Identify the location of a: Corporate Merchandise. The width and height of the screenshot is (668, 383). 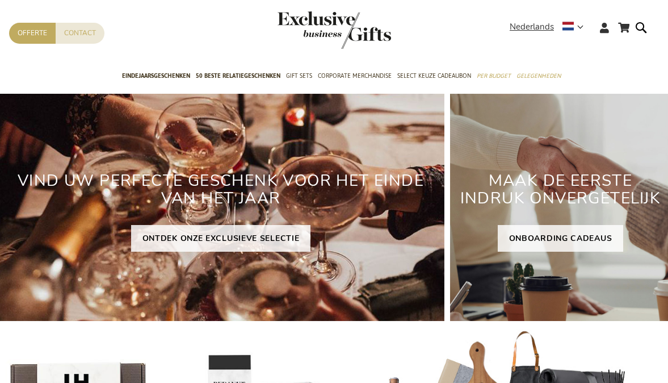
(355, 77).